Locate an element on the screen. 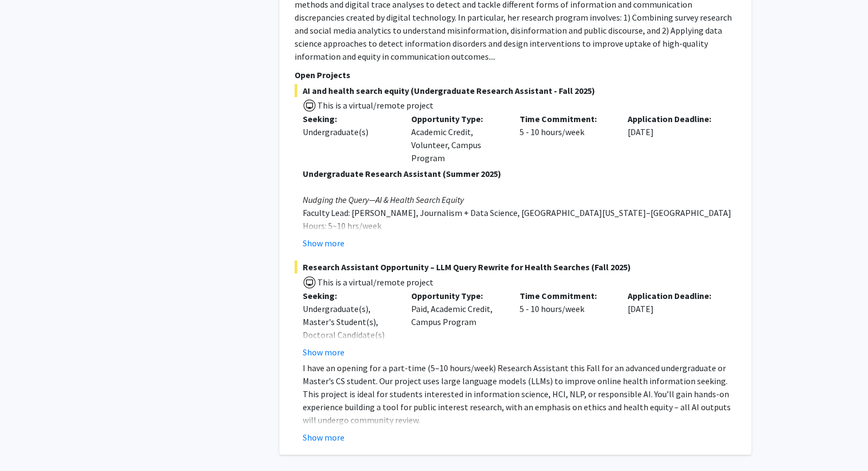 The width and height of the screenshot is (868, 471). p: I have an opening for a part-time (5–10 hours/week) Research Assistant this Fall for an advanced ... is located at coordinates (520, 393).